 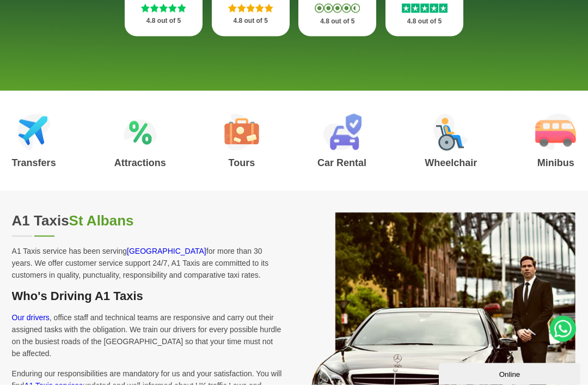 What do you see at coordinates (242, 163) in the screenshot?
I see `h3: Tours` at bounding box center [242, 163].